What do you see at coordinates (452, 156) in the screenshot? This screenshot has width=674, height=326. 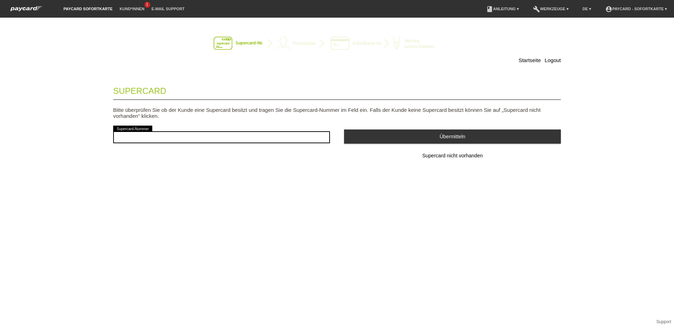 I see `button: Supercard nicht vorhanden` at bounding box center [452, 156].